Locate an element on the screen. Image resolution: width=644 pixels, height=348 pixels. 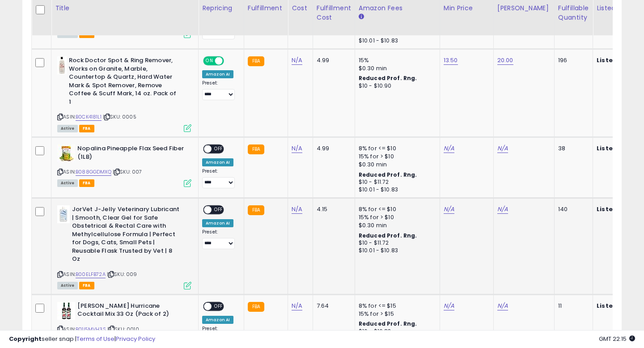
div: Min Price is located at coordinates (466, 8).